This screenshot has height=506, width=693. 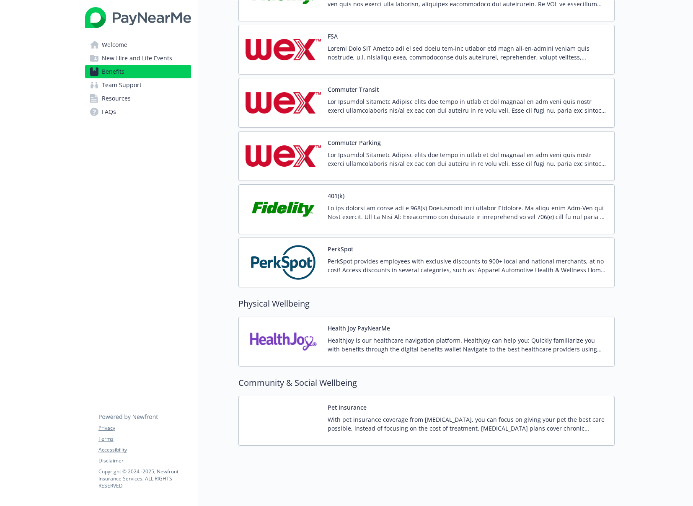 What do you see at coordinates (138, 72) in the screenshot?
I see `a: Benefits` at bounding box center [138, 72].